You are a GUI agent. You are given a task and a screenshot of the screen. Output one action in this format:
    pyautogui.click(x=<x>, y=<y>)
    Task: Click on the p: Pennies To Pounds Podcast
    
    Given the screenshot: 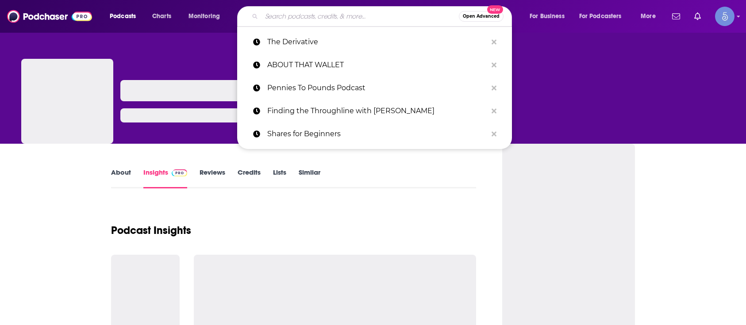 What is the action you would take?
    pyautogui.click(x=377, y=88)
    